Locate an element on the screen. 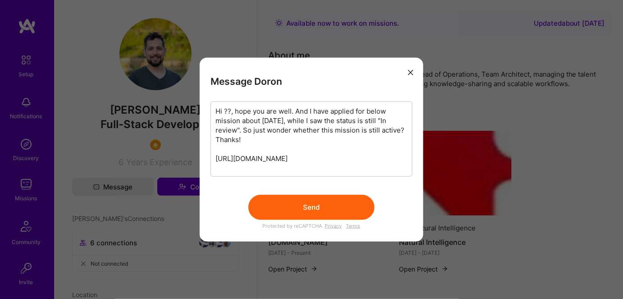 This screenshot has width=623, height=299. button: Send is located at coordinates (311, 207).